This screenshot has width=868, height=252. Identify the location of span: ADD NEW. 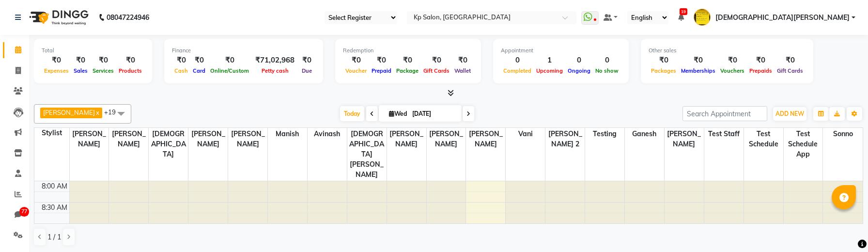
(790, 113).